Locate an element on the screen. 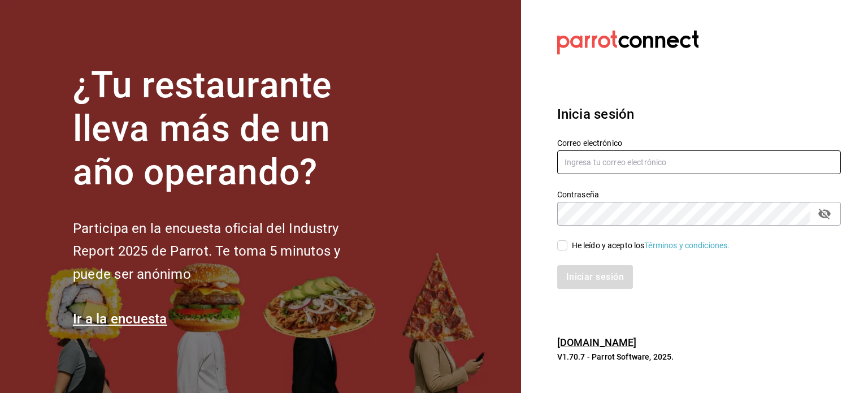  h2: Participa en la encuesta oficial del Industry Report 2025 de Parrot. Te toma 5 minutos y puede se... is located at coordinates (225, 252).